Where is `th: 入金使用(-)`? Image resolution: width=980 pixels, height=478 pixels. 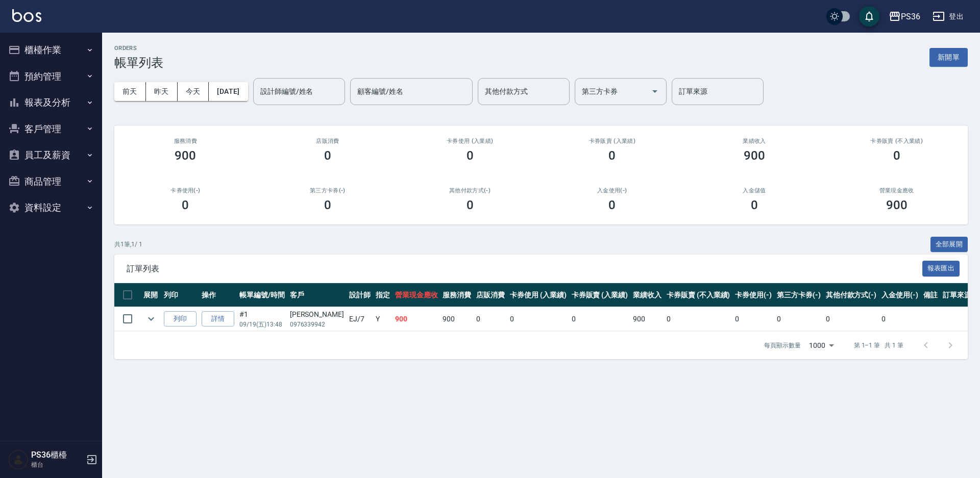 th: 入金使用(-) is located at coordinates (900, 295).